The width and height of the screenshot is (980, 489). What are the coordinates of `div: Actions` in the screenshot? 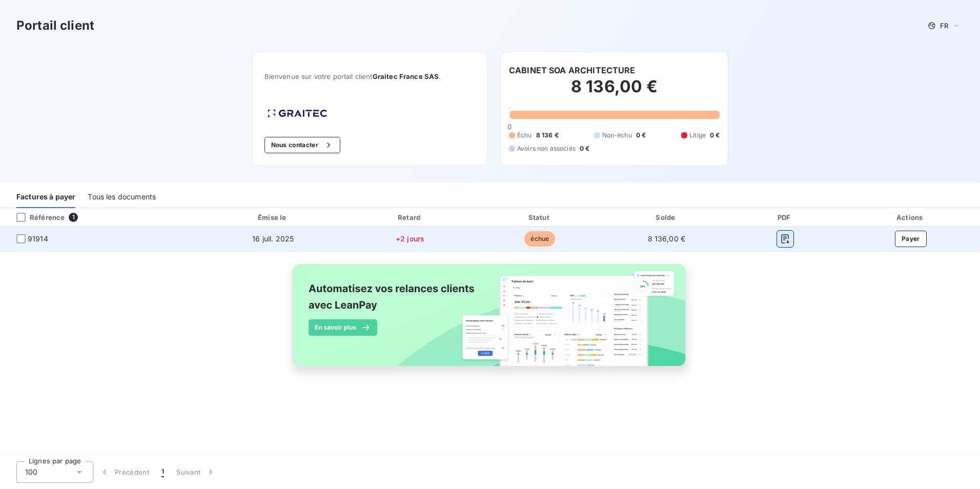 It's located at (910, 218).